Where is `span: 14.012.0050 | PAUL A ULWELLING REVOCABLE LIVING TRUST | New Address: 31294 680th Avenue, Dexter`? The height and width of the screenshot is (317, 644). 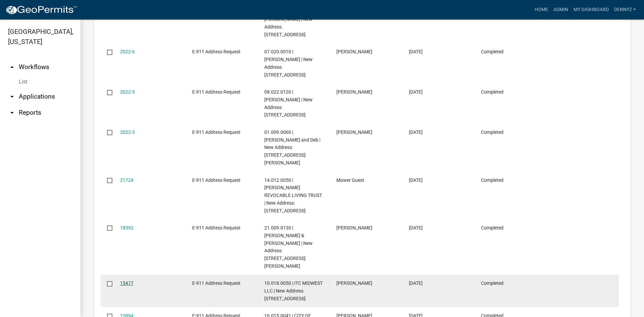 span: 14.012.0050 | PAUL A ULWELLING REVOCABLE LIVING TRUST | New Address: 31294 680th Avenue, Dexter is located at coordinates (293, 195).